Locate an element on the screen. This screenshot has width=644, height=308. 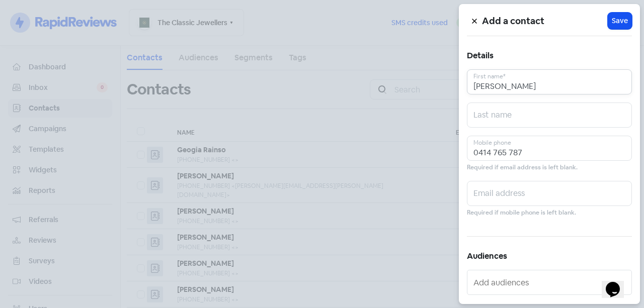
small: Required if email address is left blank. is located at coordinates (523, 168).